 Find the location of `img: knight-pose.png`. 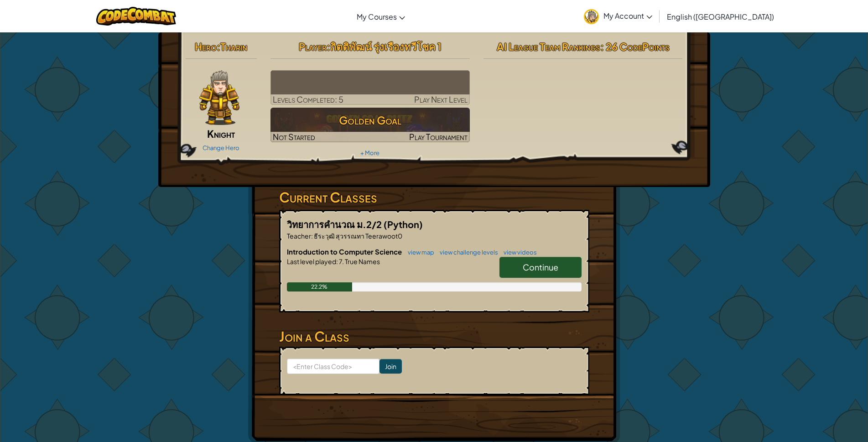

img: knight-pose.png is located at coordinates (219, 97).